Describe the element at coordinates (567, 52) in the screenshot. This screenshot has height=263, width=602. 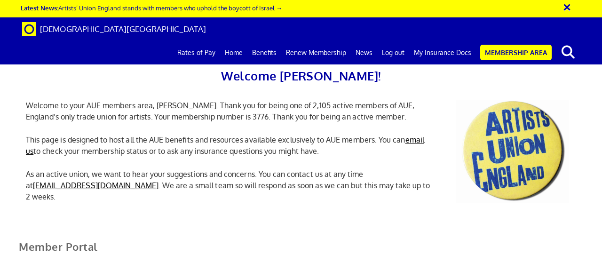
I see `button: search` at that location.